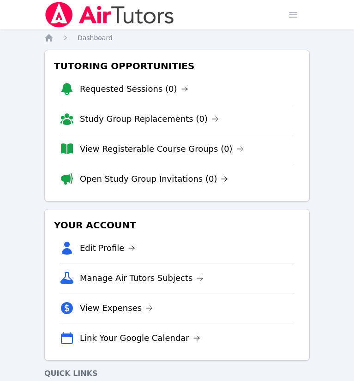 The image size is (354, 381). I want to click on h4: Quick Links, so click(177, 373).